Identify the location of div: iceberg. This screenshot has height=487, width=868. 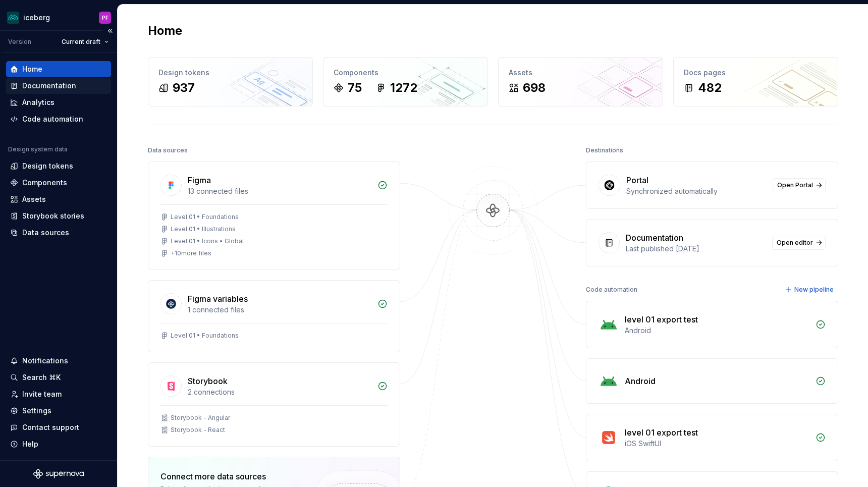
(37, 18).